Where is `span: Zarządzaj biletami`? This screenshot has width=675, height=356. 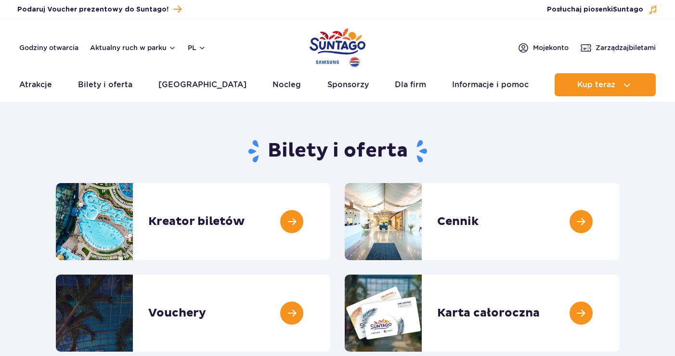 span: Zarządzaj biletami is located at coordinates (625, 48).